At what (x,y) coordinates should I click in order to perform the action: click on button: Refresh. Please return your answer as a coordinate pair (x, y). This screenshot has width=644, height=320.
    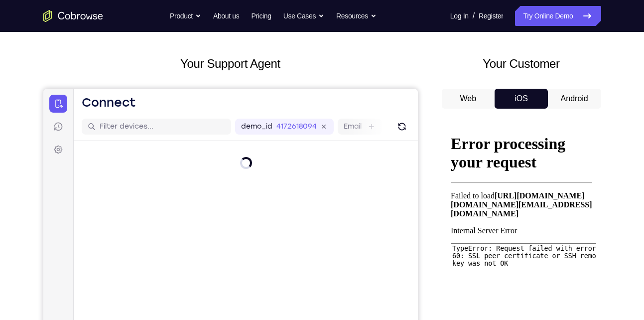
    Looking at the image, I should click on (359, 38).